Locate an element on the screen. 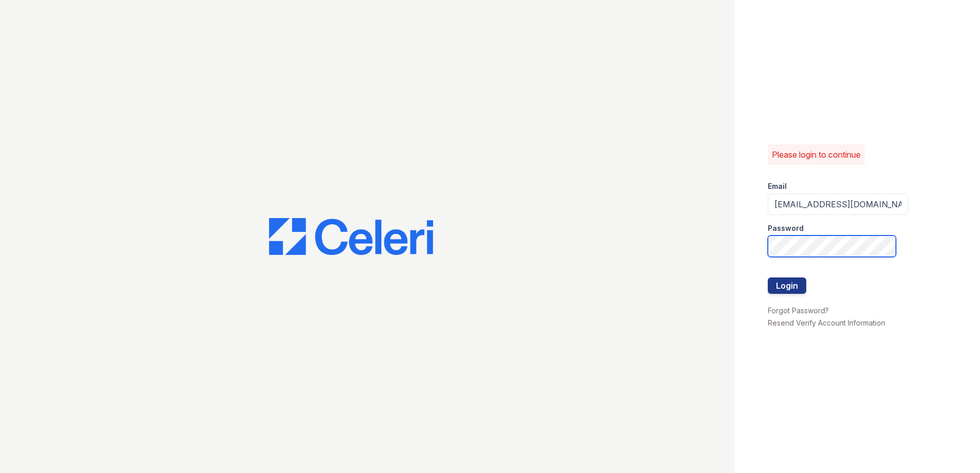 This screenshot has width=980, height=473. label: Email is located at coordinates (777, 187).